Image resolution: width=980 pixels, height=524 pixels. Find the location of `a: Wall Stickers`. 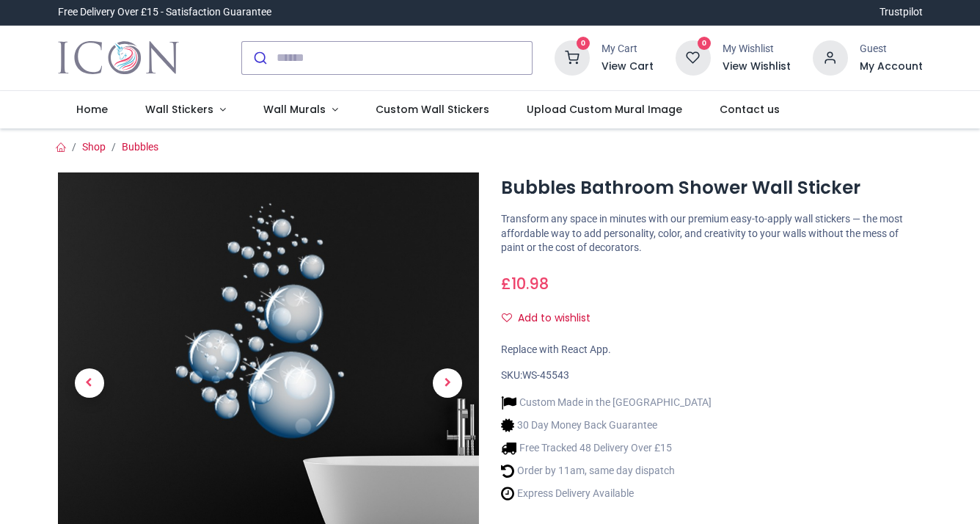

a: Wall Stickers is located at coordinates (186, 110).